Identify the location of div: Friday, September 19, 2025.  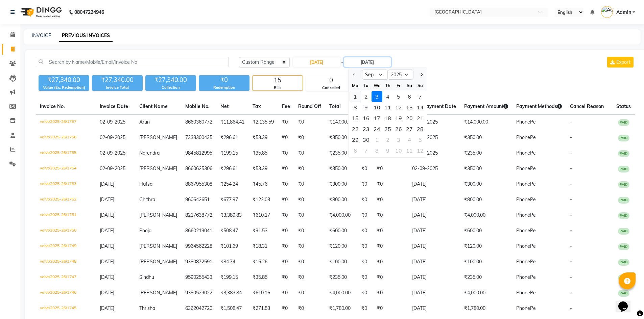
(399, 118).